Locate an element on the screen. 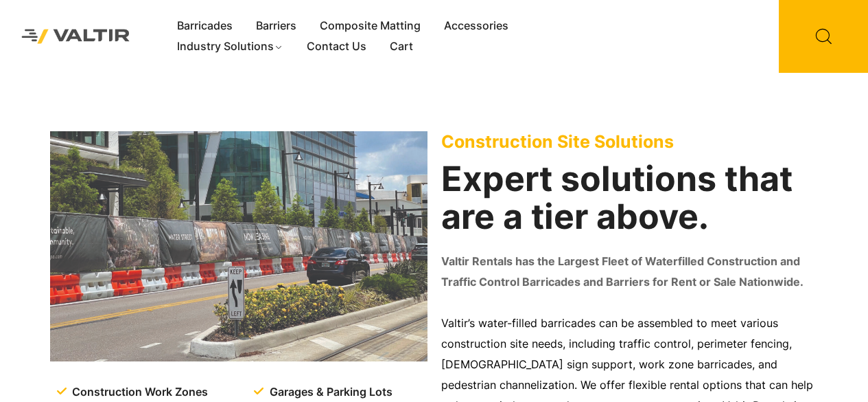 Image resolution: width=868 pixels, height=402 pixels. a: Contact Us is located at coordinates (336, 46).